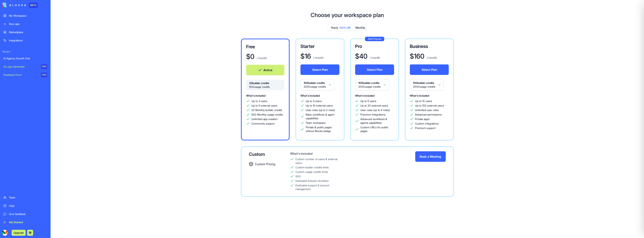 The image size is (644, 238). What do you see at coordinates (377, 121) in the screenshot?
I see `span: Advanced workflows & agents capabilities` at bounding box center [377, 121].